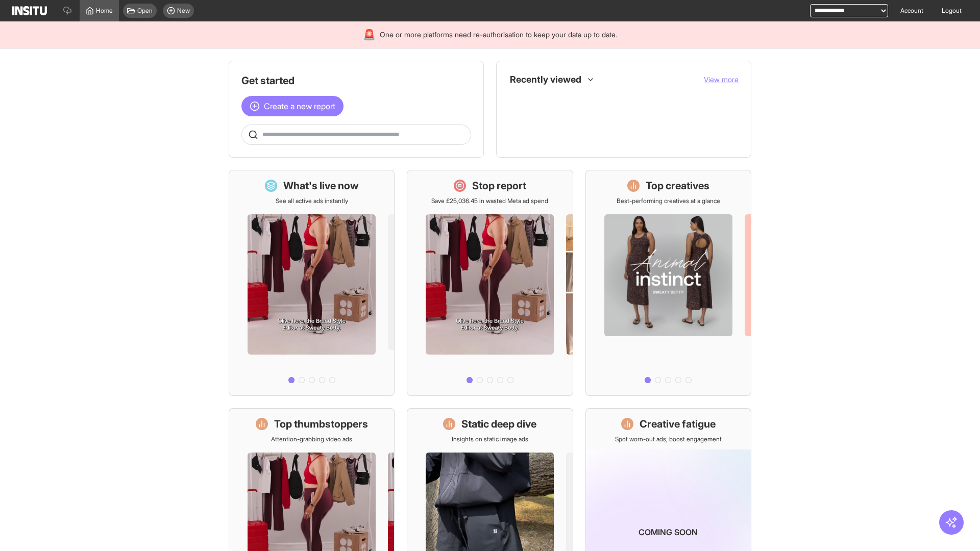 This screenshot has height=551, width=980. Describe the element at coordinates (721, 80) in the screenshot. I see `button: View more` at that location.